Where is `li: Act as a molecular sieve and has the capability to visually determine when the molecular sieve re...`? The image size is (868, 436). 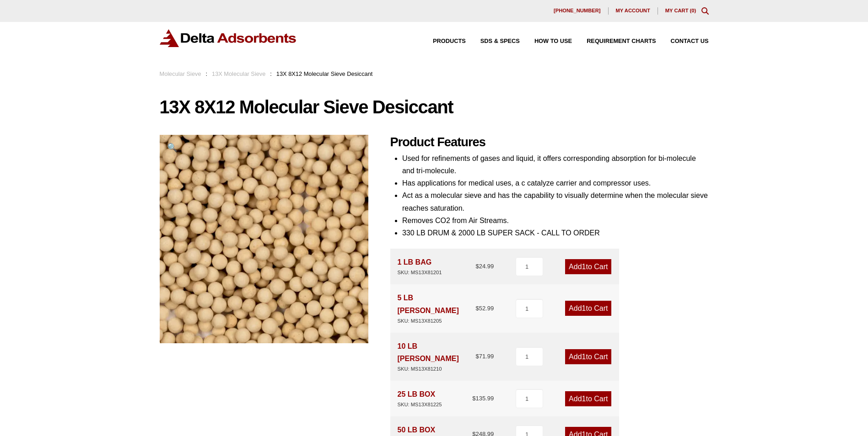 li: Act as a molecular sieve and has the capability to visually determine when the molecular sieve re... is located at coordinates (555, 202).